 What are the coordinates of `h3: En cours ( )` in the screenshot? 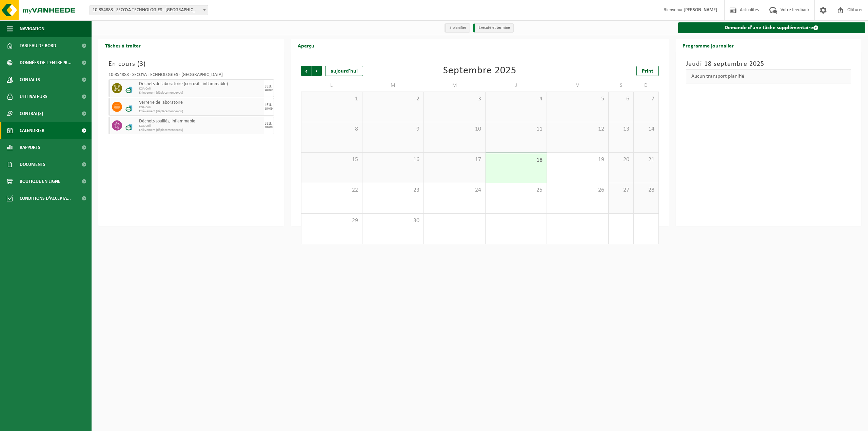 It's located at (191, 64).